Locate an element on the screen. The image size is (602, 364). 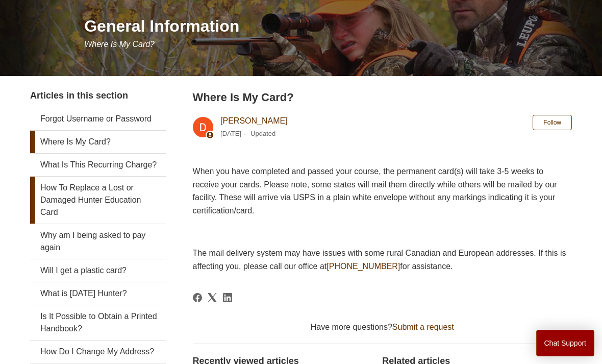
a: Is It Possible to Obtain a Printed Handbook? is located at coordinates (98, 322).